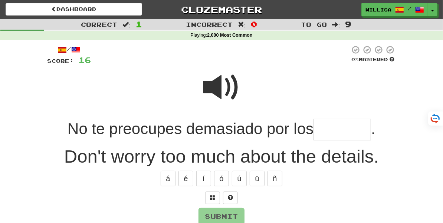 The image size is (443, 223). What do you see at coordinates (168, 179) in the screenshot?
I see `button: á` at bounding box center [168, 179].